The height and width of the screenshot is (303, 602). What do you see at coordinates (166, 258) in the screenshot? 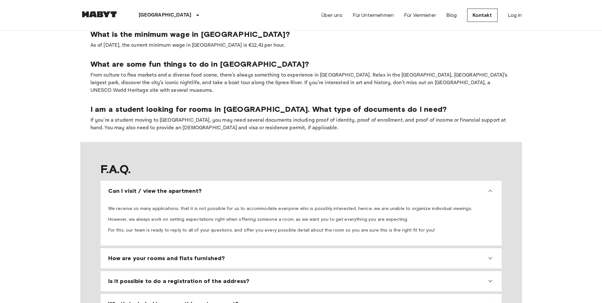
I see `span: How are your rooms and flats furnished?` at bounding box center [166, 258].